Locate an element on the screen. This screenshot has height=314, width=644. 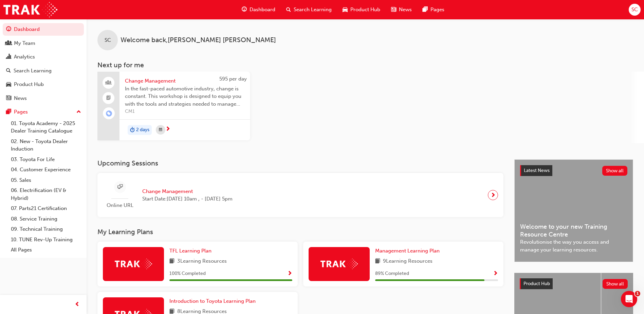
span: booktick-icon is located at coordinates (109, 98).